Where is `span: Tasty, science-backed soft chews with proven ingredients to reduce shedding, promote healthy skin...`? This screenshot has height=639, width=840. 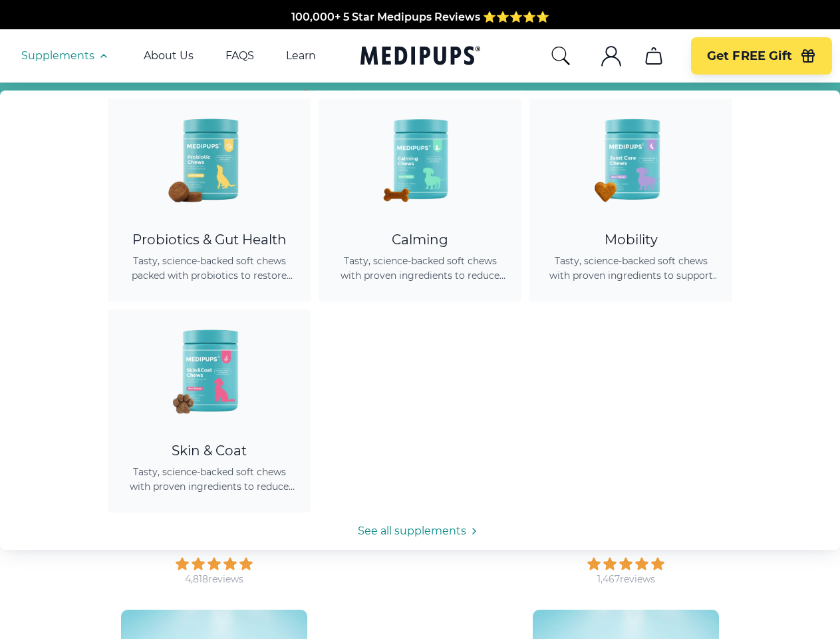
span: Tasty, science-backed soft chews with proven ingredients to reduce shedding, promote healthy skin... is located at coordinates (209, 479).